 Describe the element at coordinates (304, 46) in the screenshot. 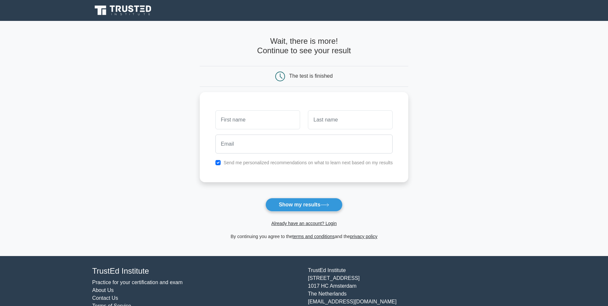

I see `h4: Wait, there is more! Continue to see your result` at that location.